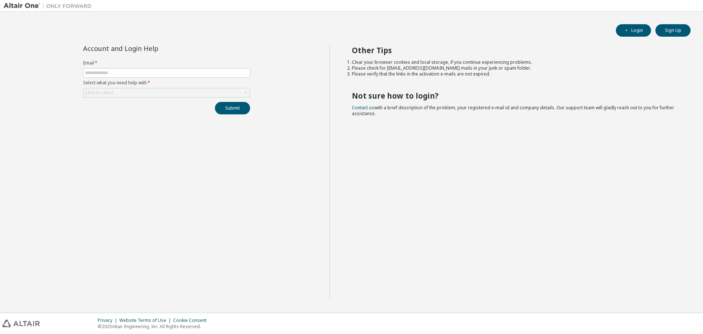 The width and height of the screenshot is (703, 334). Describe the element at coordinates (150, 48) in the screenshot. I see `div: Account and Login Help` at that location.